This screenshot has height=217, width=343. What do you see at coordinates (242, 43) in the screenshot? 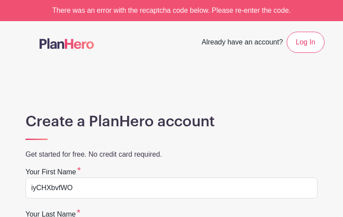
I see `span: Already have an account?` at bounding box center [242, 43].